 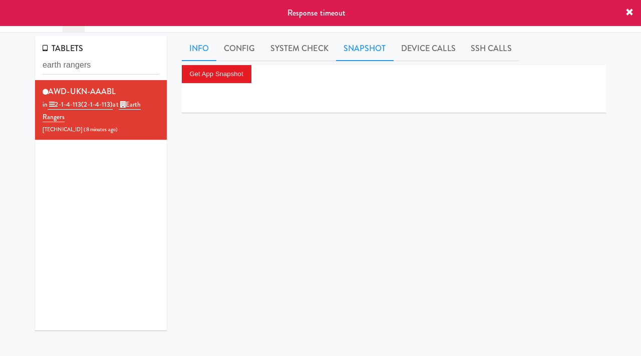 What do you see at coordinates (428, 49) in the screenshot?
I see `a: Device Calls` at bounding box center [428, 49].